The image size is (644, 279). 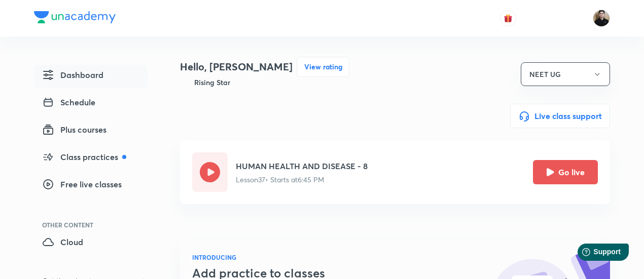 What do you see at coordinates (298, 257) in the screenshot?
I see `h6: INTRODUCING` at bounding box center [298, 257].